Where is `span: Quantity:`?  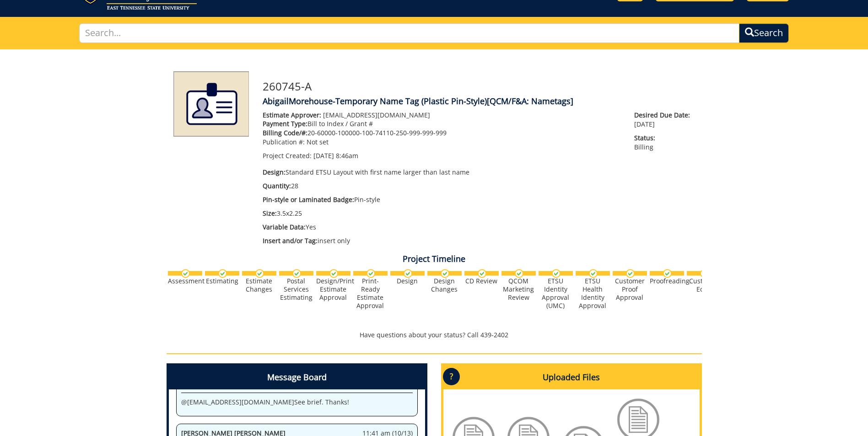 span: Quantity: is located at coordinates (276, 186).